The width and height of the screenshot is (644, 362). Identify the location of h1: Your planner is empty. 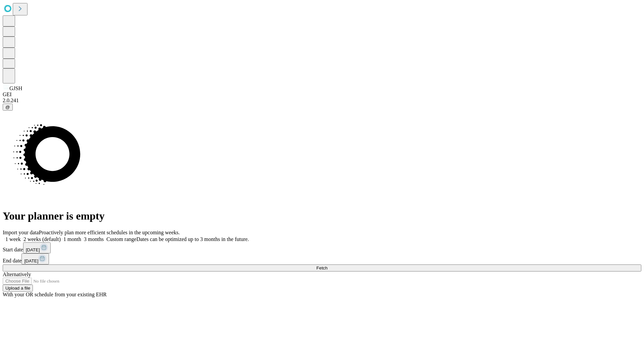
(322, 216).